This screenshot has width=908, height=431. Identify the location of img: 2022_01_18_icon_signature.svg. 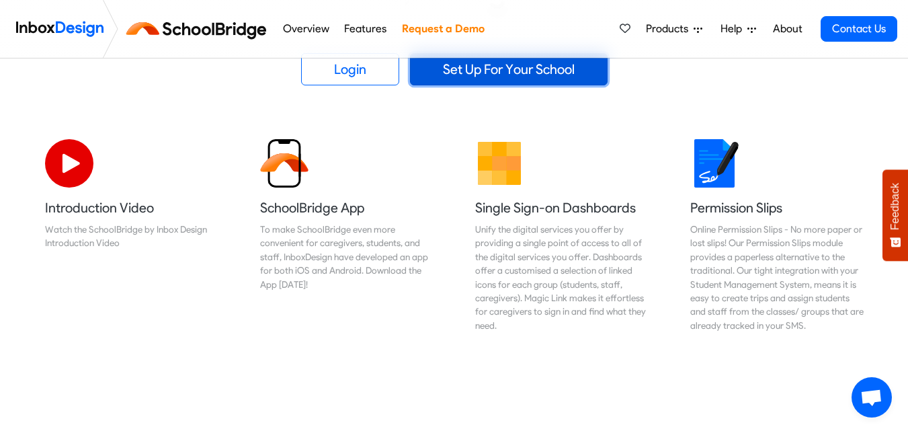
(715, 163).